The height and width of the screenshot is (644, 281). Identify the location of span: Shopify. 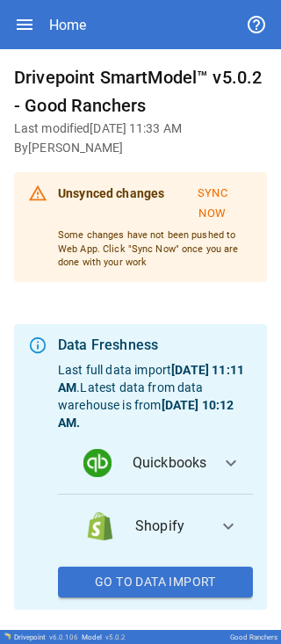
(170, 526).